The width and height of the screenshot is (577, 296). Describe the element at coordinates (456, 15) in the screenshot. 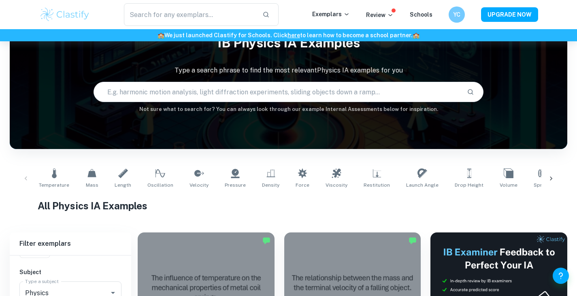

I see `button: YC` at that location.